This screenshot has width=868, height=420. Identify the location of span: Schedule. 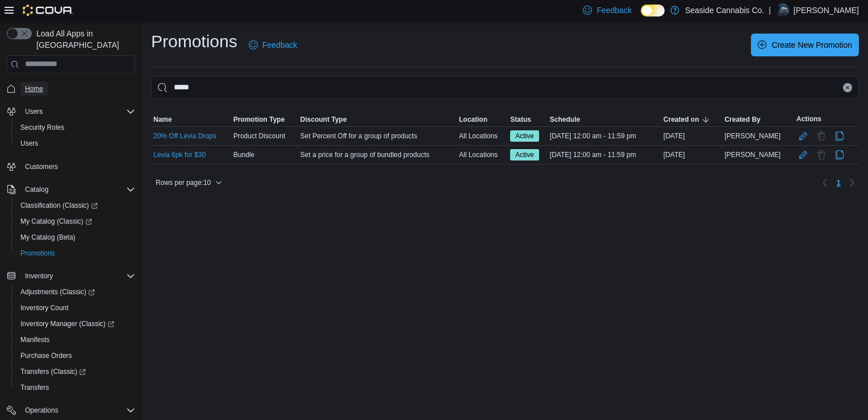
(565, 119).